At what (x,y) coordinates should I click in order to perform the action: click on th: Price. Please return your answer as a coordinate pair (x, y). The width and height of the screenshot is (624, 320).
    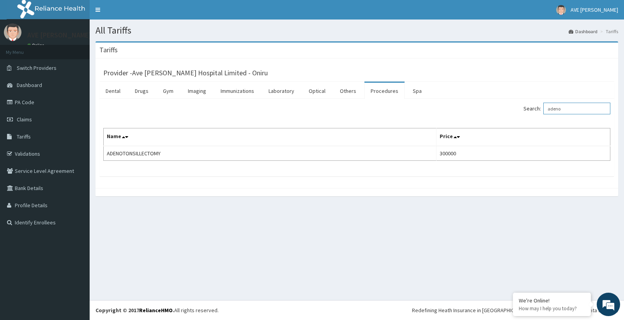
    Looking at the image, I should click on (523, 137).